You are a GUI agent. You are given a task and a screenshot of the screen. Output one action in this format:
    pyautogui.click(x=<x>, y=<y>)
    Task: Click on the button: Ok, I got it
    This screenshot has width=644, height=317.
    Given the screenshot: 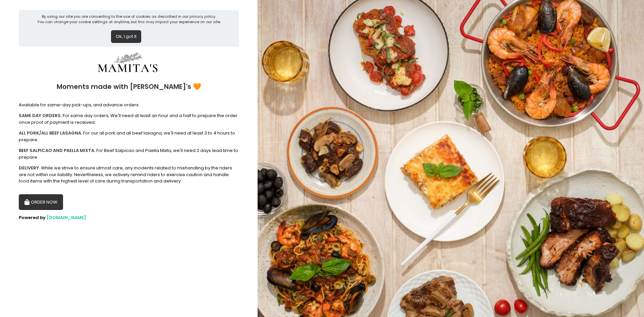 What is the action you would take?
    pyautogui.click(x=126, y=36)
    